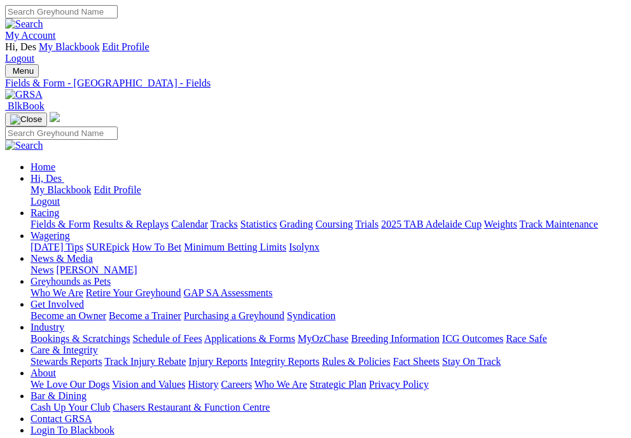 The height and width of the screenshot is (438, 631). What do you see at coordinates (191, 407) in the screenshot?
I see `a: Chasers Restaurant & Function Centre` at bounding box center [191, 407].